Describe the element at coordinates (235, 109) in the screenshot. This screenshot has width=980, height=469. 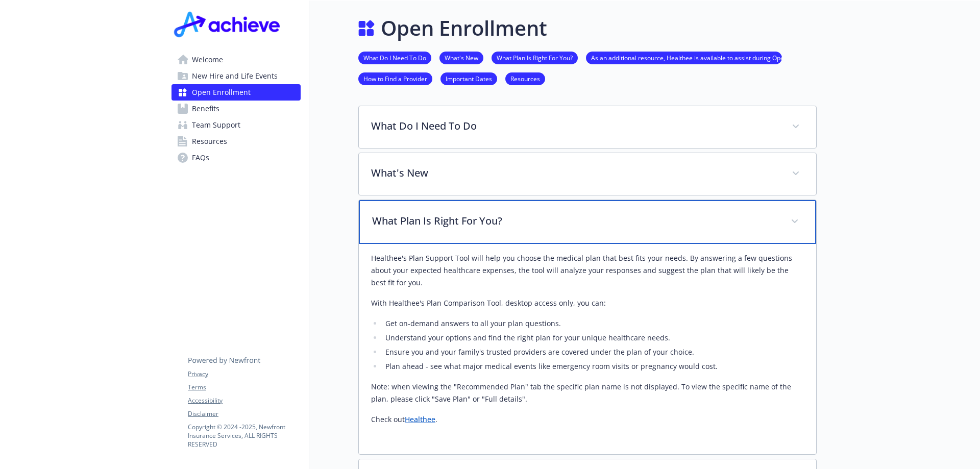
I see `a: Benefits` at that location.